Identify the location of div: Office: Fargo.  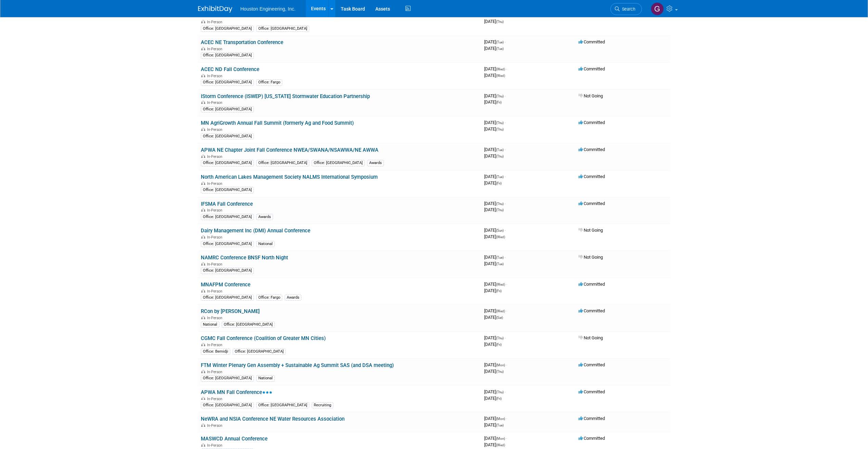
(269, 298).